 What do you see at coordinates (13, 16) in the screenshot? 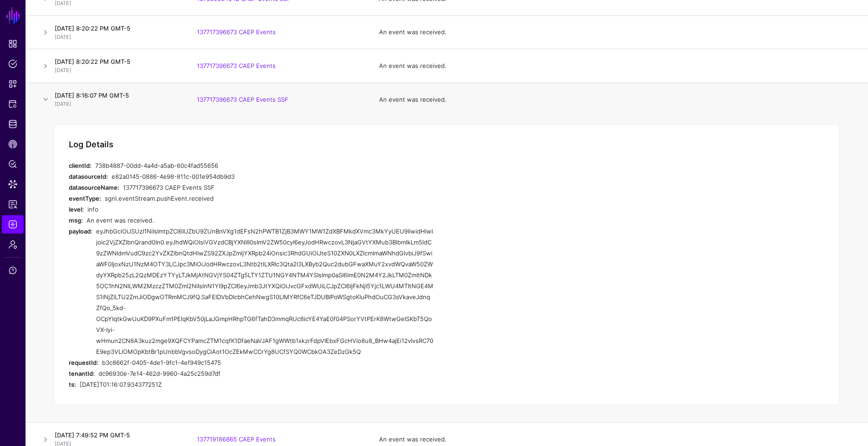
I see `a: SGNL` at bounding box center [13, 16].